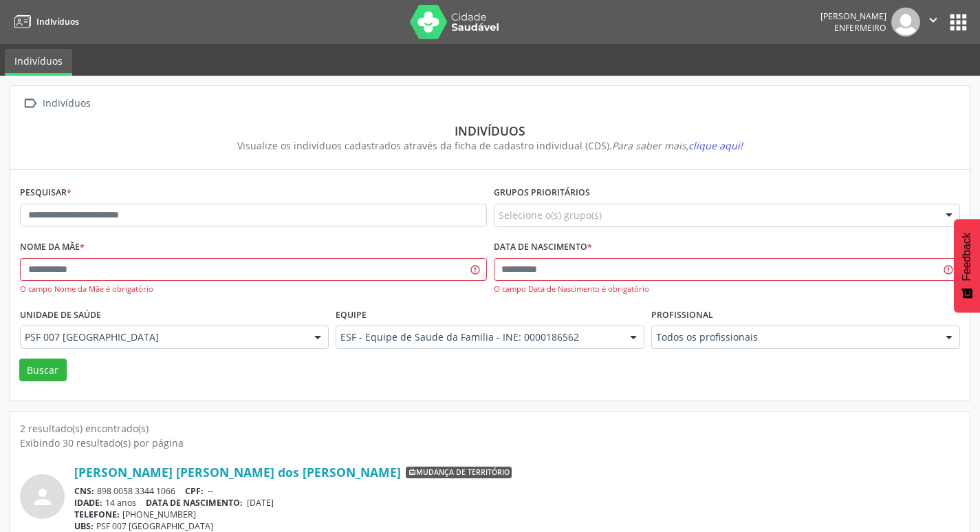 The height and width of the screenshot is (532, 980). What do you see at coordinates (351, 315) in the screenshot?
I see `label: Equipe` at bounding box center [351, 315].